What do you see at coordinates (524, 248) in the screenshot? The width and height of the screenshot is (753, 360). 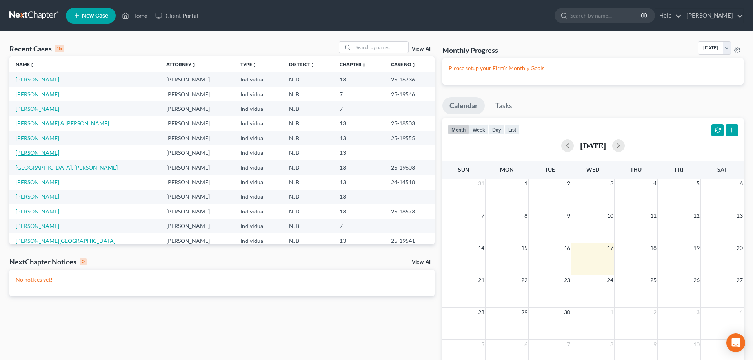 I see `span: 15` at bounding box center [524, 248].